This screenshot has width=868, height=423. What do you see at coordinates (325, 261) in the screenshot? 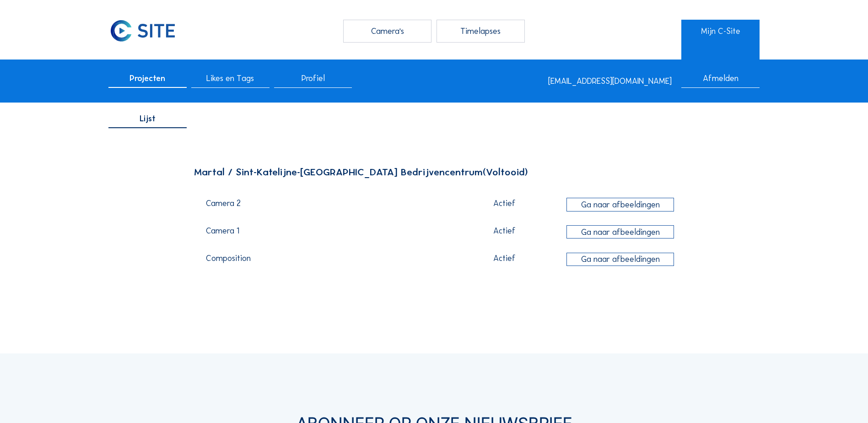
I see `div: Composition` at bounding box center [325, 261].